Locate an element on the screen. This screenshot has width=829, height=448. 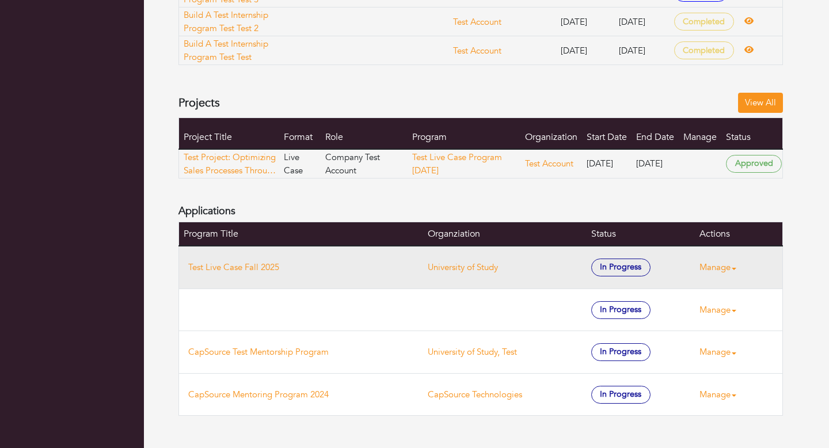
h4: Applications is located at coordinates (207, 211).